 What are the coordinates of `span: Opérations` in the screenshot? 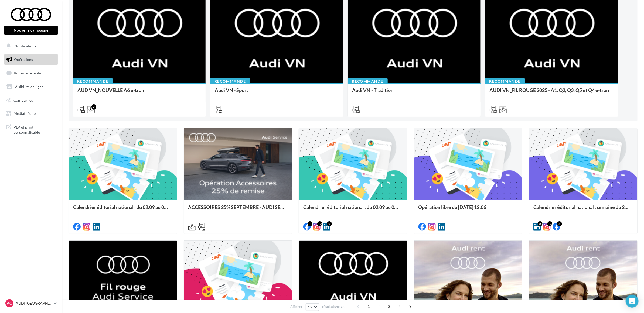 It's located at (23, 60).